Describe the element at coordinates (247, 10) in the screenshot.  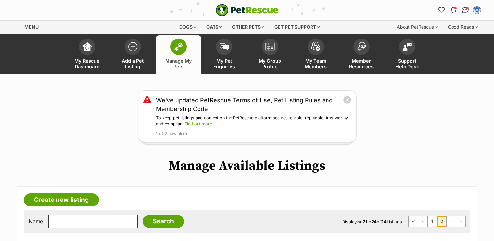
I see `a: PetRescue` at that location.